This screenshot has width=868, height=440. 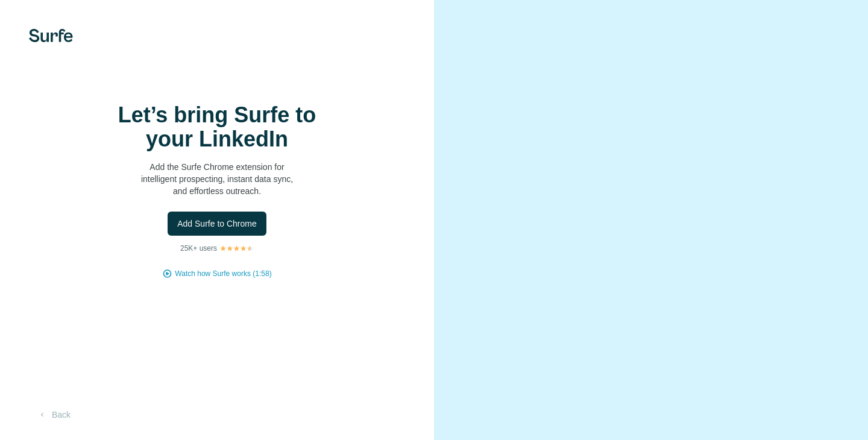 What do you see at coordinates (223, 273) in the screenshot?
I see `button: Watch how Surfe works (1:58)` at bounding box center [223, 273].